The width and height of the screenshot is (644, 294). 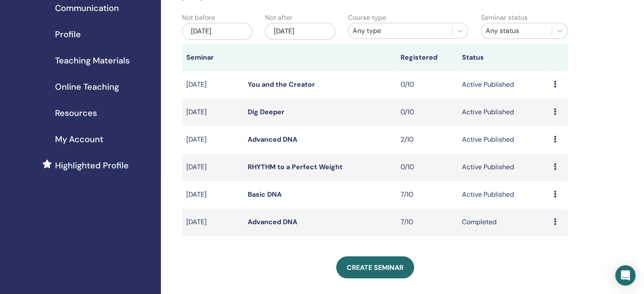 I want to click on td: 2/10, so click(x=427, y=140).